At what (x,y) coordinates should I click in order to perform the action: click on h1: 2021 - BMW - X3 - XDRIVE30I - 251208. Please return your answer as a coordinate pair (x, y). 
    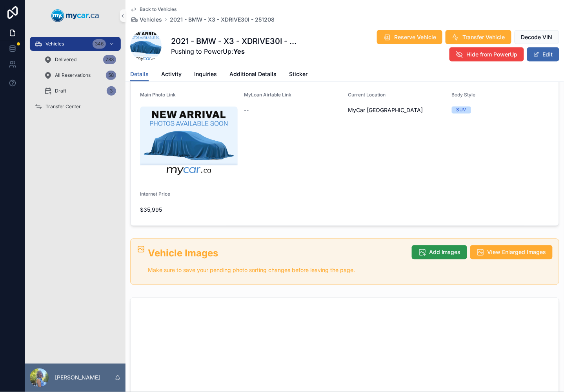
    Looking at the image, I should click on (234, 41).